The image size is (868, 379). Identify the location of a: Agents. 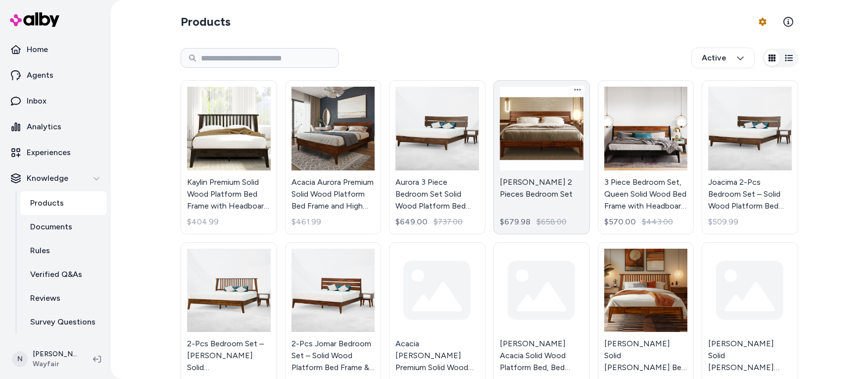
(55, 75).